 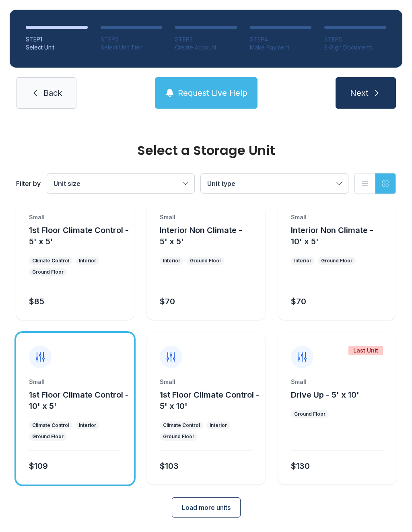 I want to click on span: Next, so click(x=359, y=93).